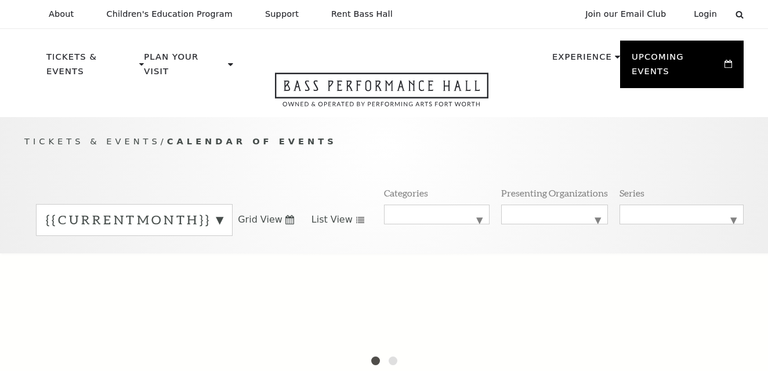 This screenshot has height=371, width=768. I want to click on p: Plan Your Visit, so click(184, 67).